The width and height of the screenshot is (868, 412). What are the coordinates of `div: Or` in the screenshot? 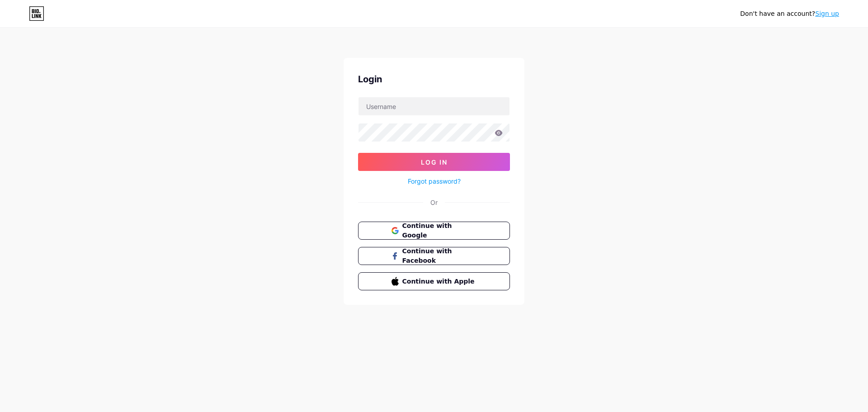 It's located at (434, 202).